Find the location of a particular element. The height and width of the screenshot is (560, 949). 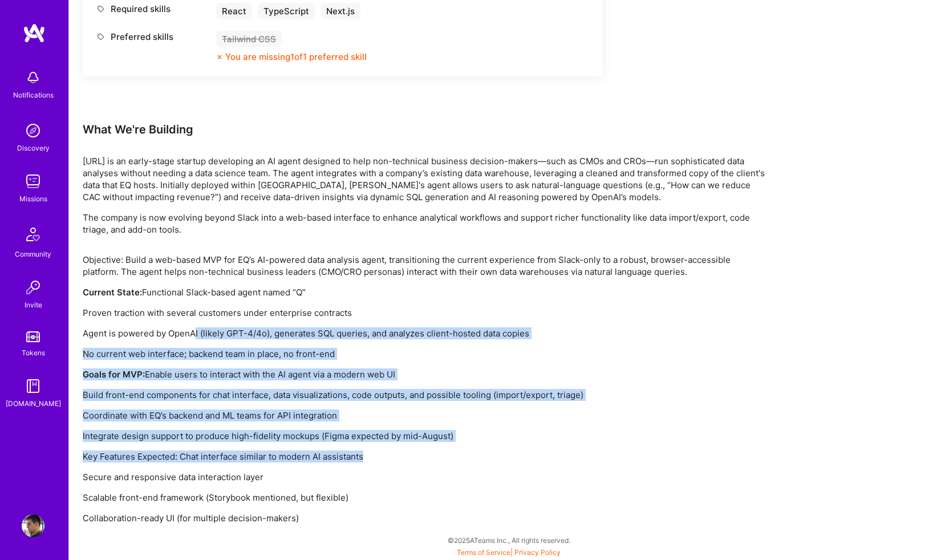

img: tokens is located at coordinates (33, 337).